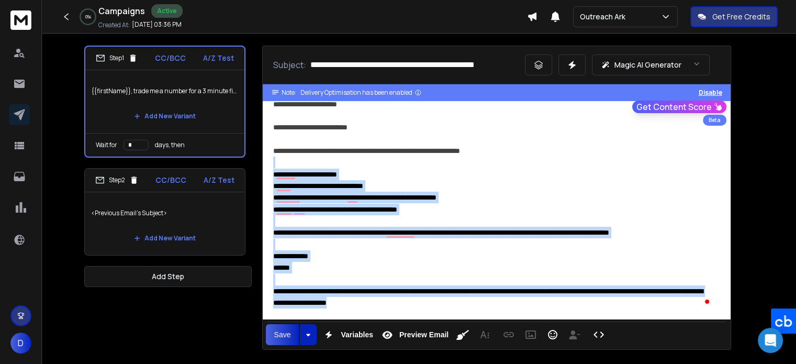  What do you see at coordinates (283, 334) in the screenshot?
I see `button: Save` at bounding box center [283, 334].